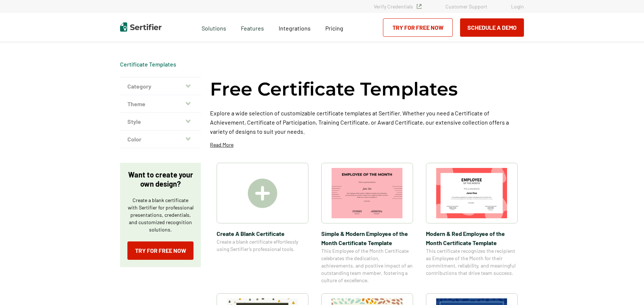 Image resolution: width=644 pixels, height=305 pixels. I want to click on img: Sertifier | Digital Credentialing Platform, so click(141, 26).